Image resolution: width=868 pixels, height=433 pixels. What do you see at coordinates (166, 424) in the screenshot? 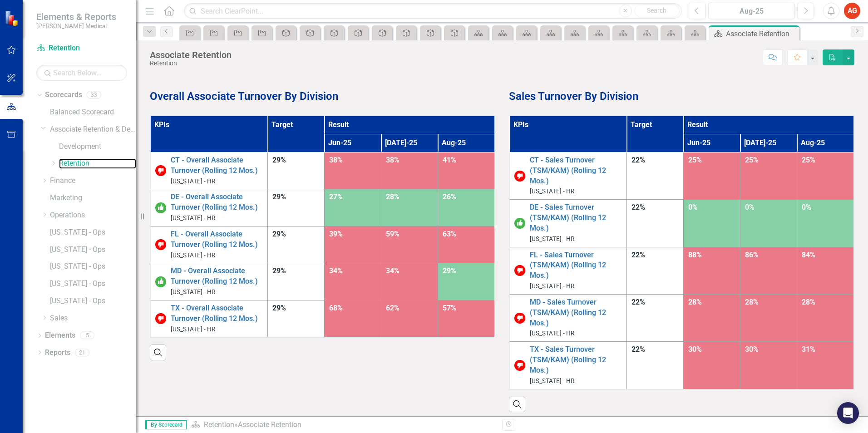
I see `span: By Scorecard` at bounding box center [166, 424].